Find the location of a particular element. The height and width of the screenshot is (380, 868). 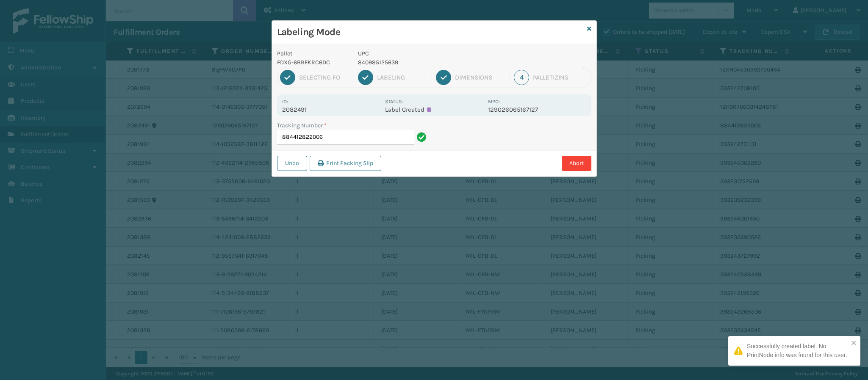

p: Label Created is located at coordinates (434, 110).